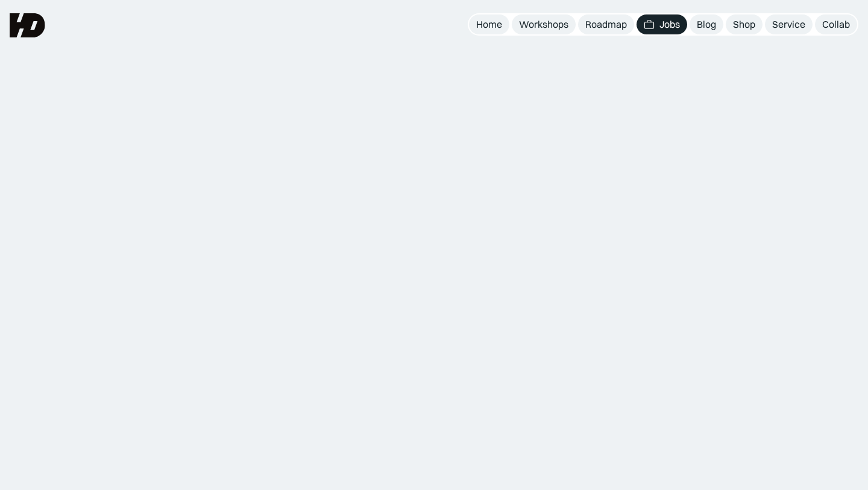  I want to click on a: Workshops, so click(544, 24).